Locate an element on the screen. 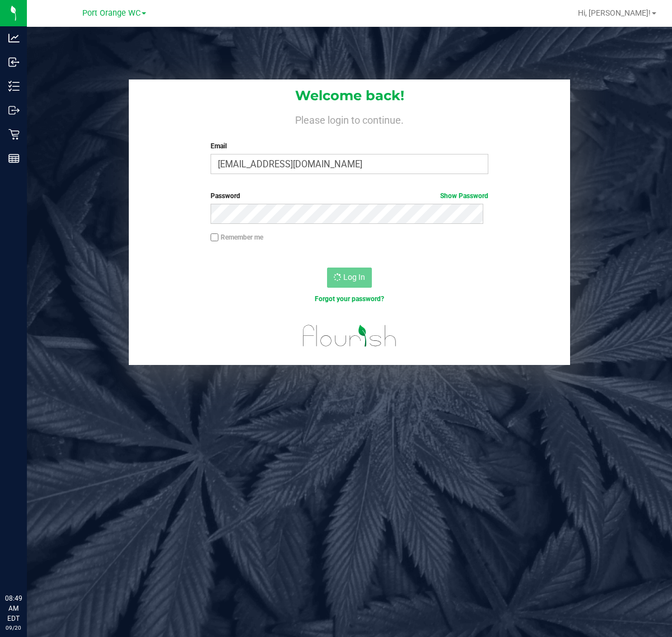  img: flourish_logo.svg is located at coordinates (349, 336).